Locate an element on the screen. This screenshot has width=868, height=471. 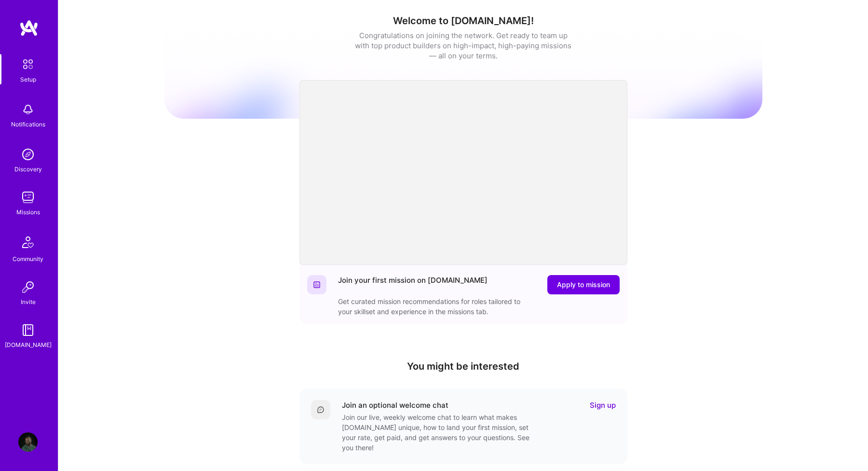
div: Missions is located at coordinates (28, 212).